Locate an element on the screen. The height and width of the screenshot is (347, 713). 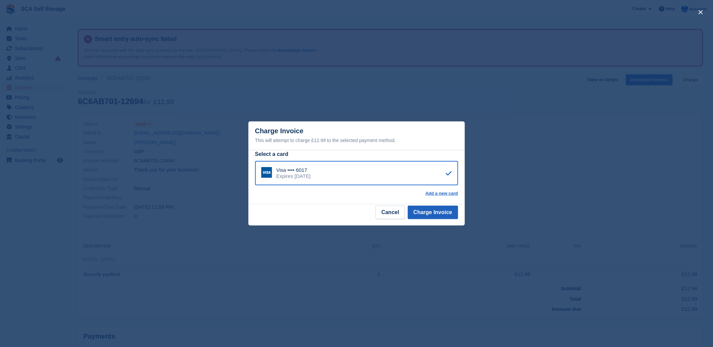
img: Visa Logo is located at coordinates (267, 173).